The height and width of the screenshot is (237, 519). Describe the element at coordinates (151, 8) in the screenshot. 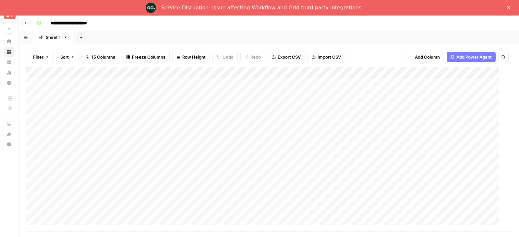

I see `img: Profile image for Engineering` at that location.